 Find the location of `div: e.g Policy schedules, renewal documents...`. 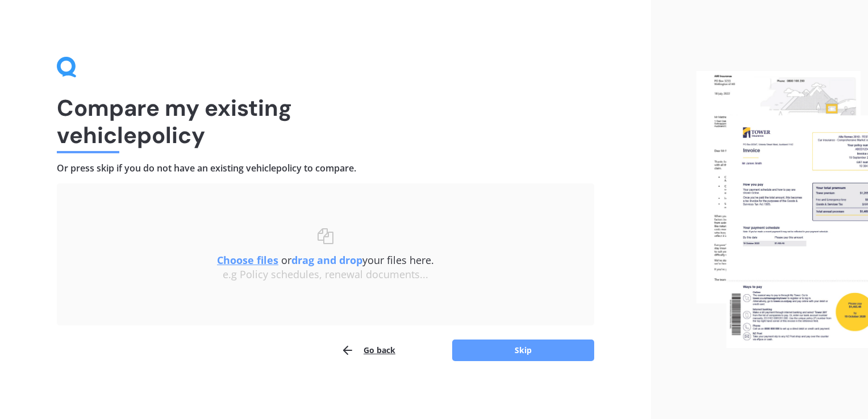

div: e.g Policy schedules, renewal documents... is located at coordinates (325, 275).